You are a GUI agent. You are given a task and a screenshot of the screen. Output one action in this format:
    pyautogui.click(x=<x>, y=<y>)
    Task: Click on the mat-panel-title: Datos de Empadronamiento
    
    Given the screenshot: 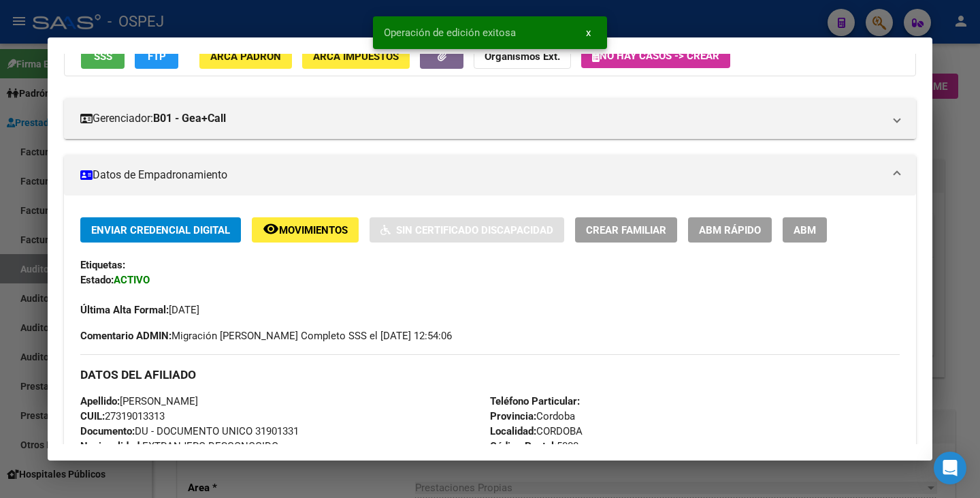 What is the action you would take?
    pyautogui.click(x=482, y=175)
    